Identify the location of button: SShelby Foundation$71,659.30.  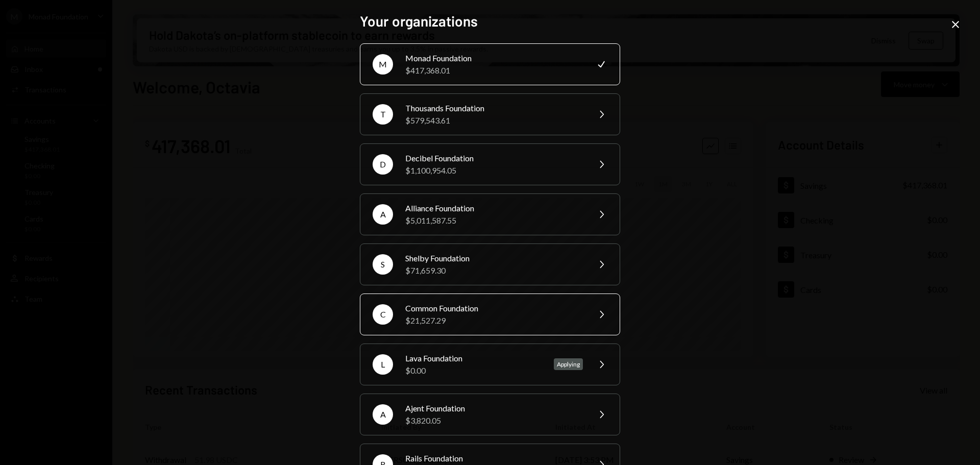
(490, 264).